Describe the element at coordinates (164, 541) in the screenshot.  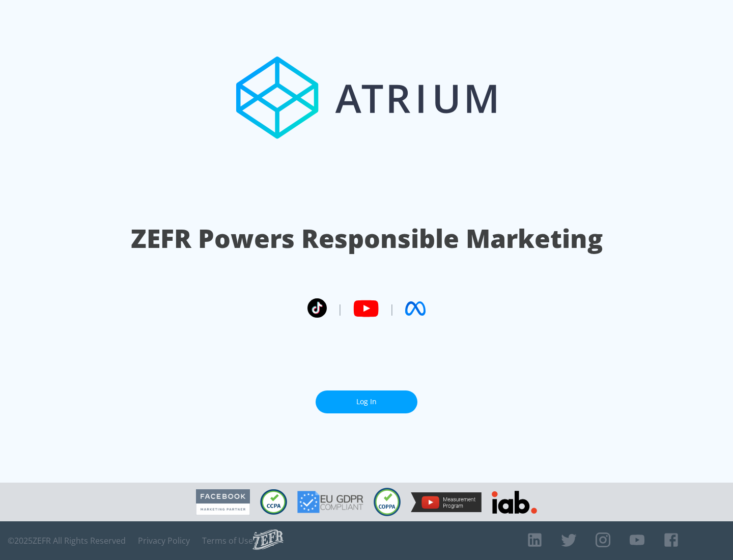
I see `a: Privacy Policy` at that location.